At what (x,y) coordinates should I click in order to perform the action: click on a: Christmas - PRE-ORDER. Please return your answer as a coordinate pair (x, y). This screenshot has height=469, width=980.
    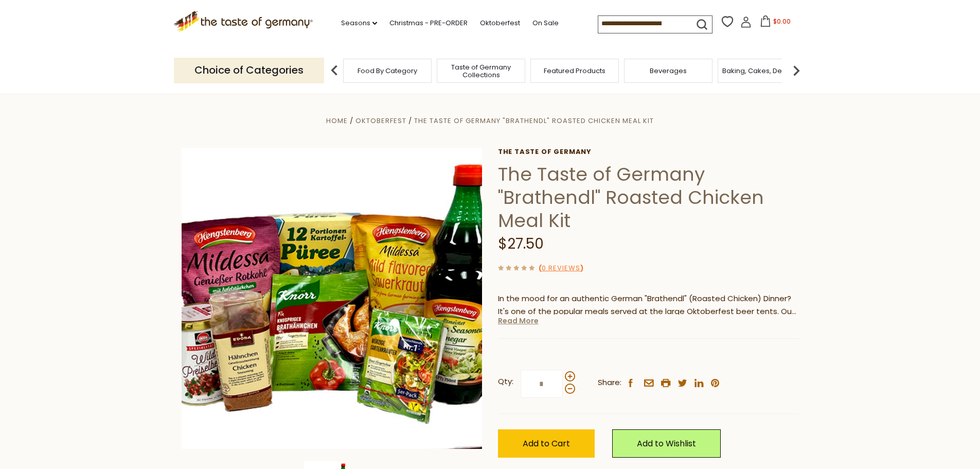
    Looking at the image, I should click on (429, 23).